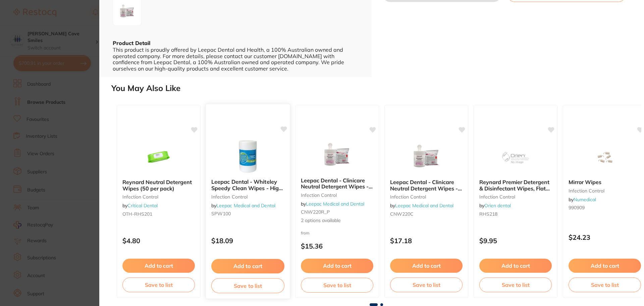 The image size is (644, 306). What do you see at coordinates (247, 156) in the screenshot?
I see `img: Leepac Dental - Whiteley Speedy Clean Wipes - High Quality Dental Product` at bounding box center [247, 156].